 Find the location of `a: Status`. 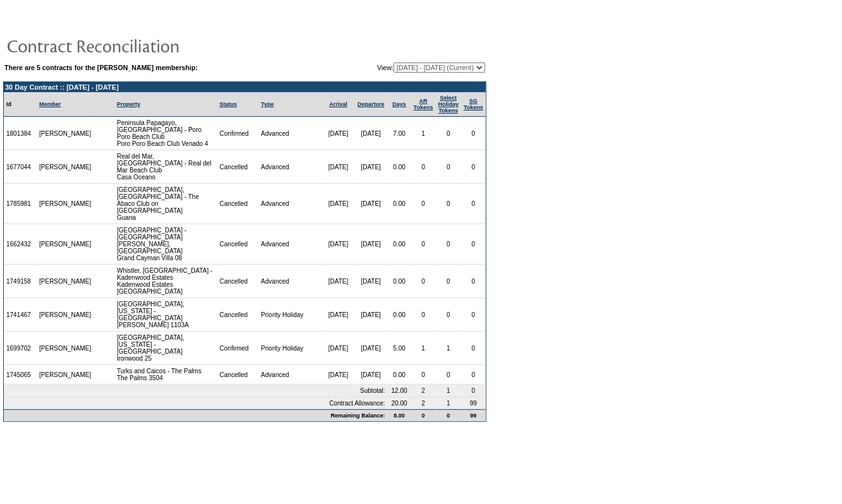

a: Status is located at coordinates (229, 104).